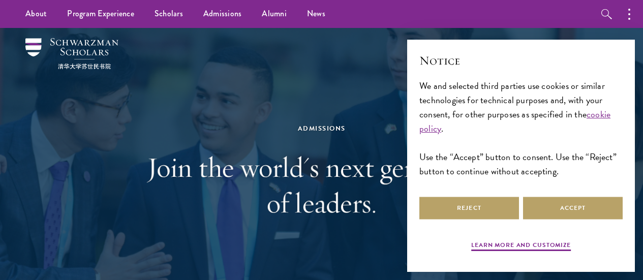 Image resolution: width=643 pixels, height=280 pixels. What do you see at coordinates (521, 60) in the screenshot?
I see `h2: Notice` at bounding box center [521, 60].